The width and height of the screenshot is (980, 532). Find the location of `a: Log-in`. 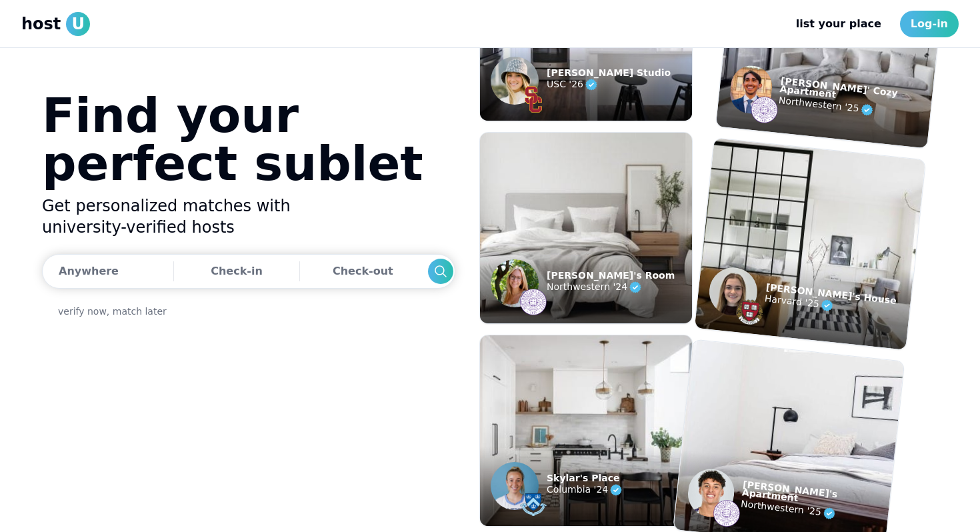

a: Log-in is located at coordinates (930, 24).